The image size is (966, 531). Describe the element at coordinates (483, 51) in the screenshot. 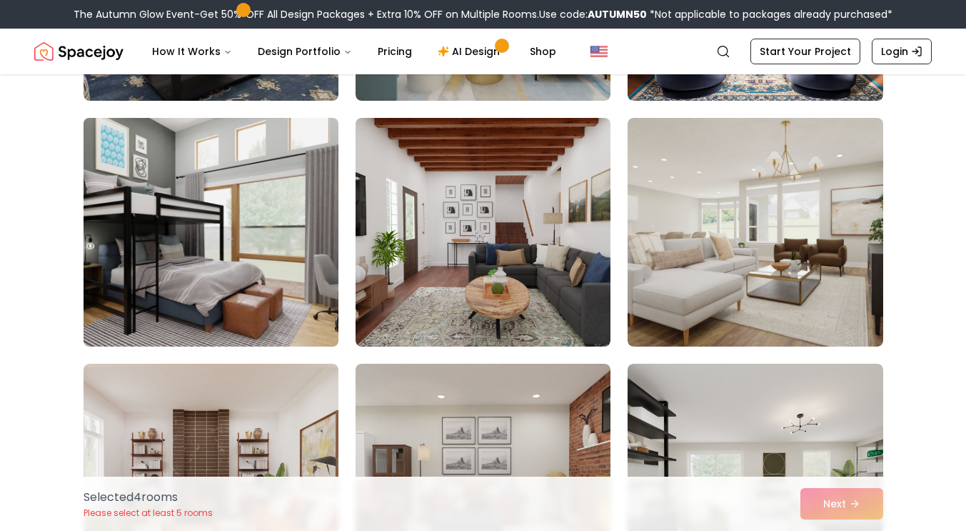

I see `nav: Global` at that location.